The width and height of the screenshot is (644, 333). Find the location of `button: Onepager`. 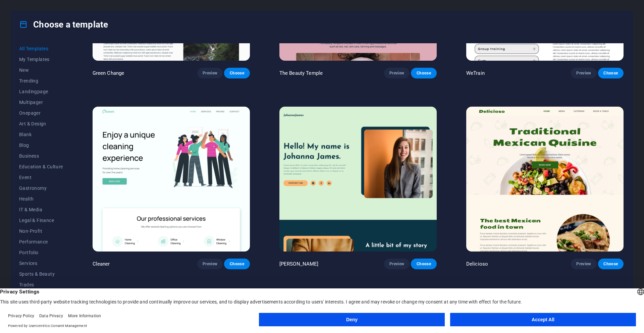

button: Onepager is located at coordinates (41, 113).